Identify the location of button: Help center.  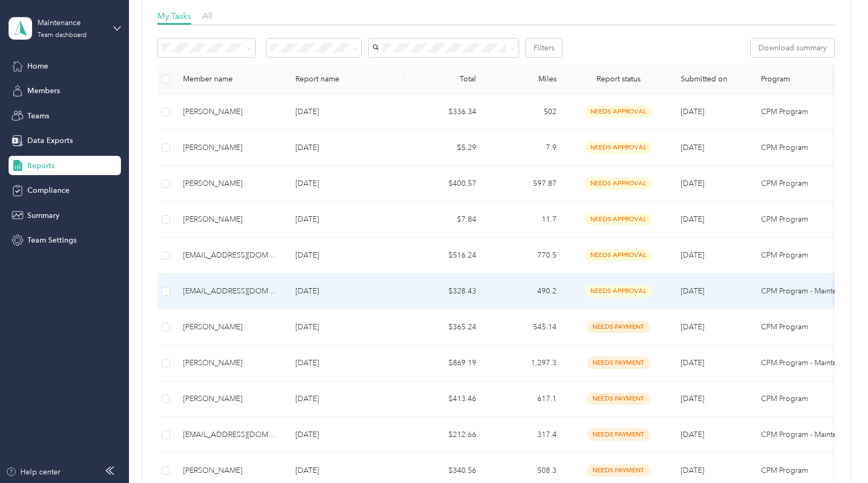
(33, 471).